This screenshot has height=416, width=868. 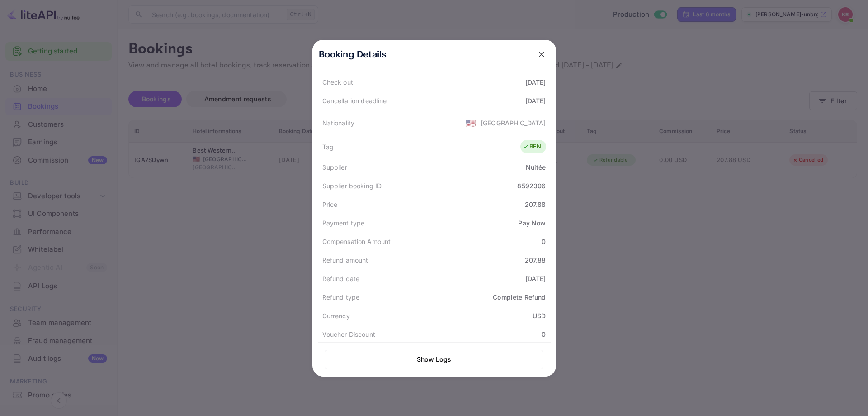 I want to click on div: Voucher Discount, so click(x=348, y=334).